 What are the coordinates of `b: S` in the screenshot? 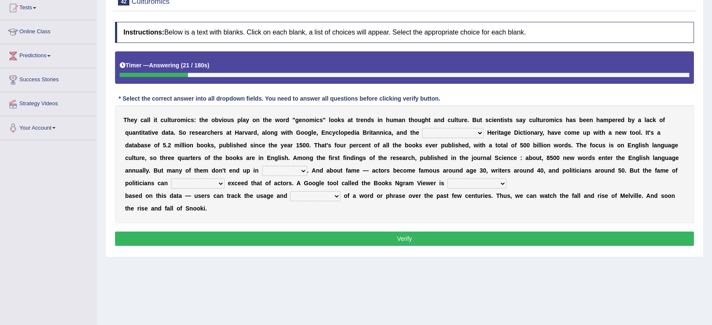 It's located at (180, 133).